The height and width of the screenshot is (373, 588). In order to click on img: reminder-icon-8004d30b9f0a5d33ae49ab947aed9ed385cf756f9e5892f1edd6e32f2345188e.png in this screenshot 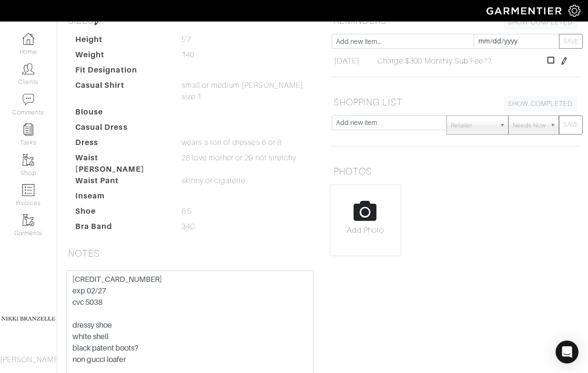, I will do `click(29, 129)`.